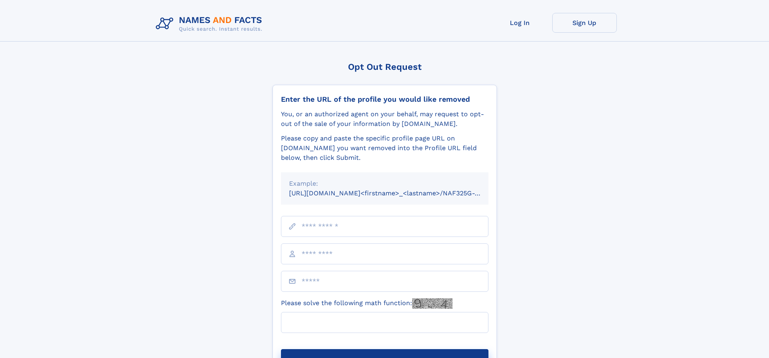 The width and height of the screenshot is (769, 358). Describe the element at coordinates (366, 303) in the screenshot. I see `label: Please solve the following math function:` at that location.